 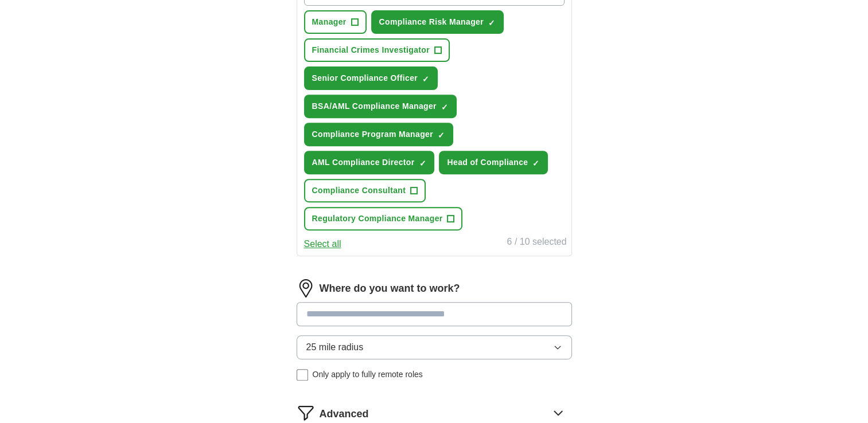 I want to click on button: BSA/AML Compliance Manager✓, so click(x=380, y=106).